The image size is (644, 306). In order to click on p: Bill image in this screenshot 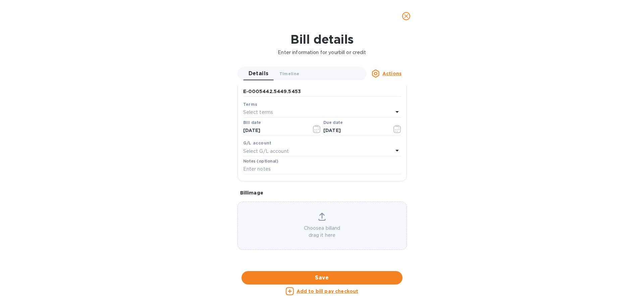, I will do `click(322, 193)`.